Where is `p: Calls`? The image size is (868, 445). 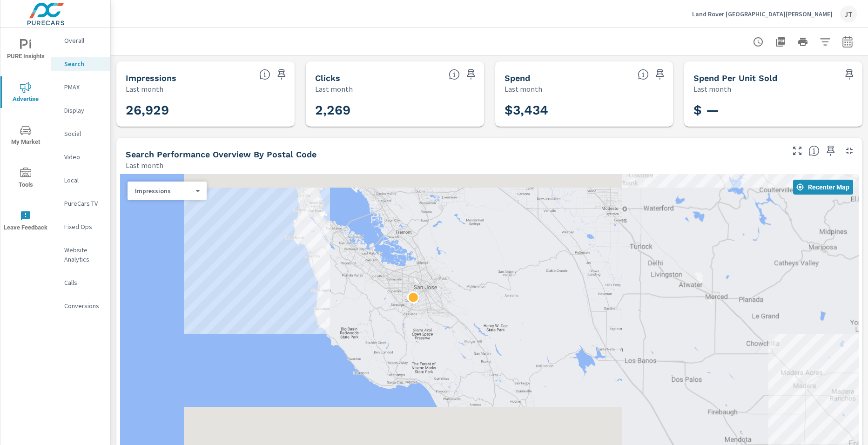
p: Calls is located at coordinates (83, 282).